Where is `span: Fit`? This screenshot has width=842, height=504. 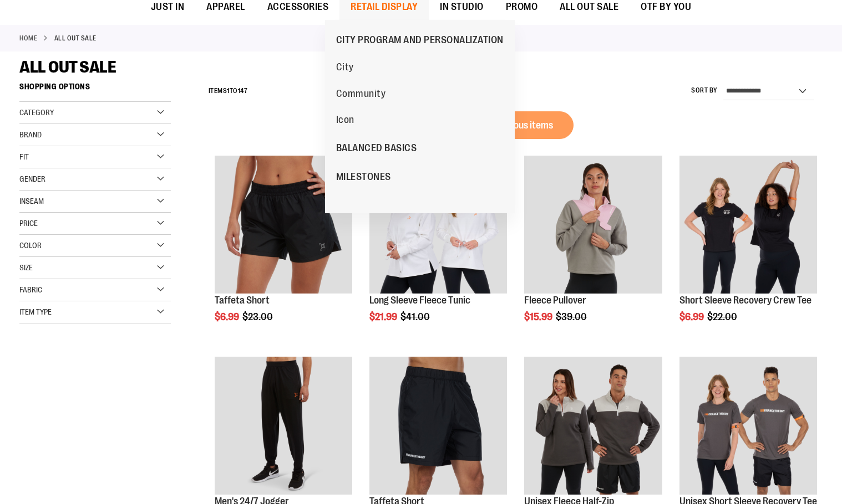 span: Fit is located at coordinates (24, 157).